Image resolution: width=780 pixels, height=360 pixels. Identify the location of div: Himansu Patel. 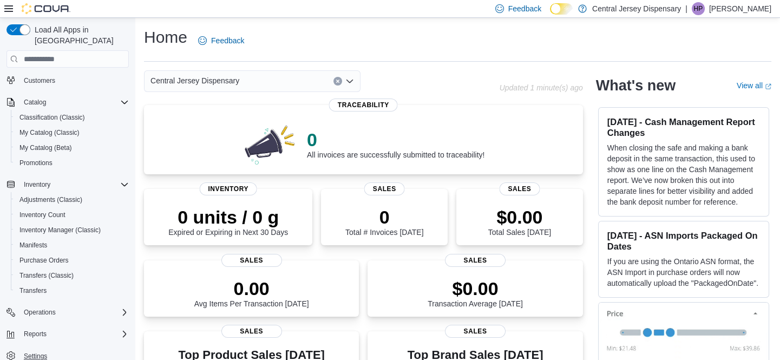
(698, 9).